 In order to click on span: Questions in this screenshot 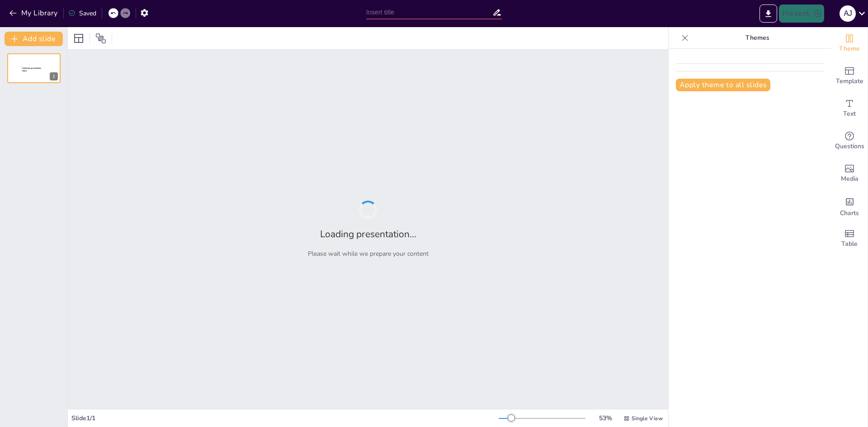, I will do `click(850, 146)`.